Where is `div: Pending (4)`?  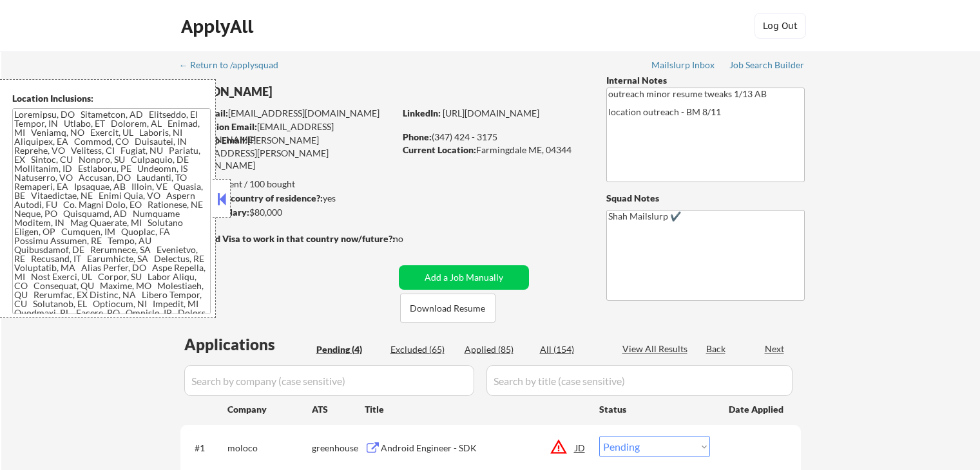
div: Pending (4) is located at coordinates (348, 350).